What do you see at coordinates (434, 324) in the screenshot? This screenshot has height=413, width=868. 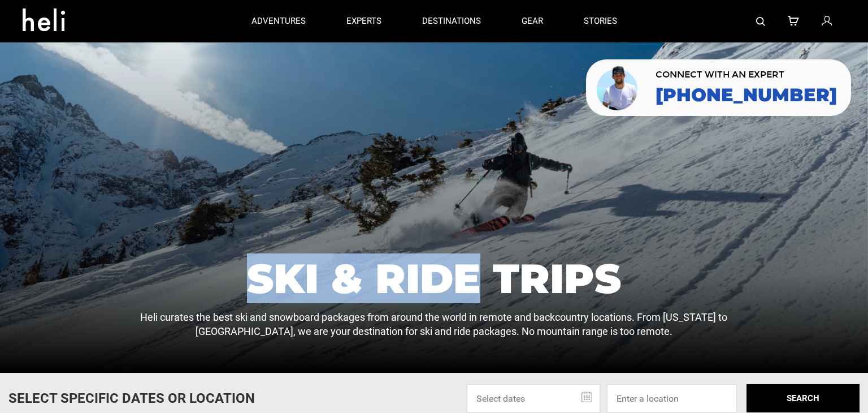 I see `p: Heli curates the best ski and snowboard packages from around the world in remote and backcountry ...` at bounding box center [434, 324].